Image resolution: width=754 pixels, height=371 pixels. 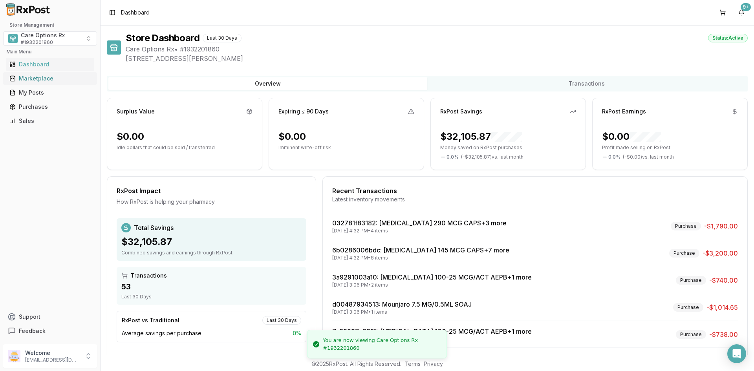 I want to click on span: Care Options Rx, so click(x=43, y=35).